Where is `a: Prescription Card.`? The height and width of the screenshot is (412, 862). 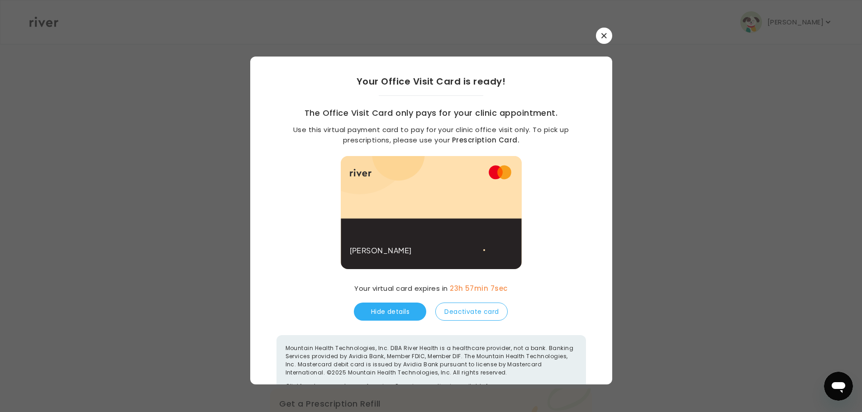
a: Prescription Card. is located at coordinates (486, 140).